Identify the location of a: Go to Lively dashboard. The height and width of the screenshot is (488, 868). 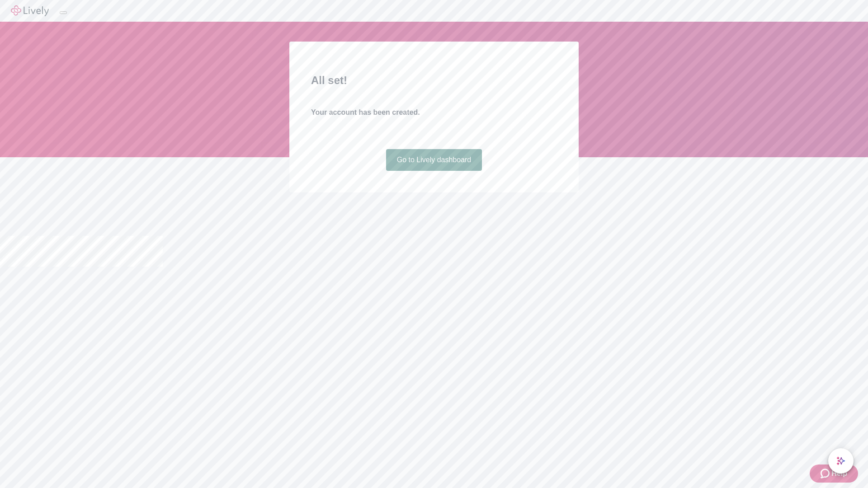
(434, 160).